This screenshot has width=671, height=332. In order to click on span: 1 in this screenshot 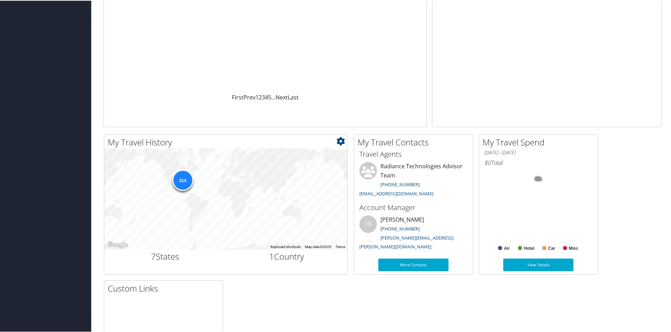, I will do `click(272, 255)`.